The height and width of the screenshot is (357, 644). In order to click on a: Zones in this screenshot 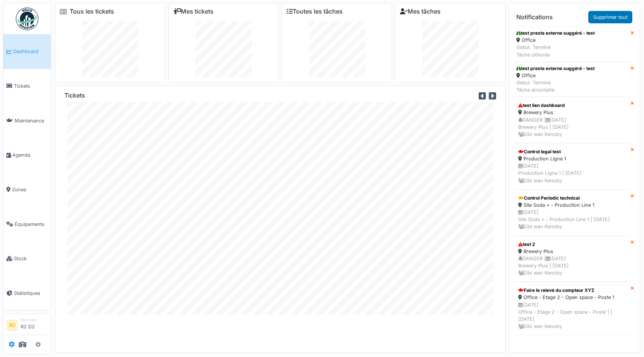, I will do `click(27, 190)`.